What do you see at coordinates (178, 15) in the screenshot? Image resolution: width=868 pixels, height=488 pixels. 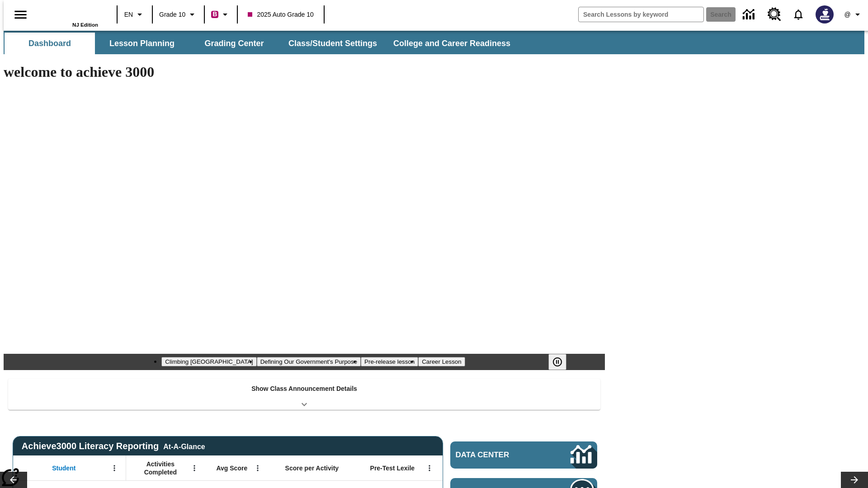 I see `button: Grade: Grade 10, Select a grade` at bounding box center [178, 15].